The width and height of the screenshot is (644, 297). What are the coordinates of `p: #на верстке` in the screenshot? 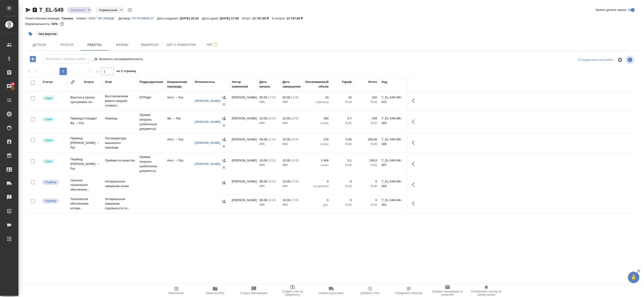 It's located at (48, 34).